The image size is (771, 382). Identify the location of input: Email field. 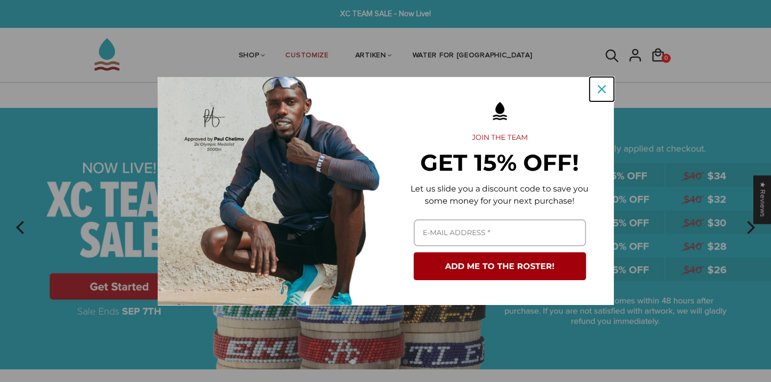
(500, 233).